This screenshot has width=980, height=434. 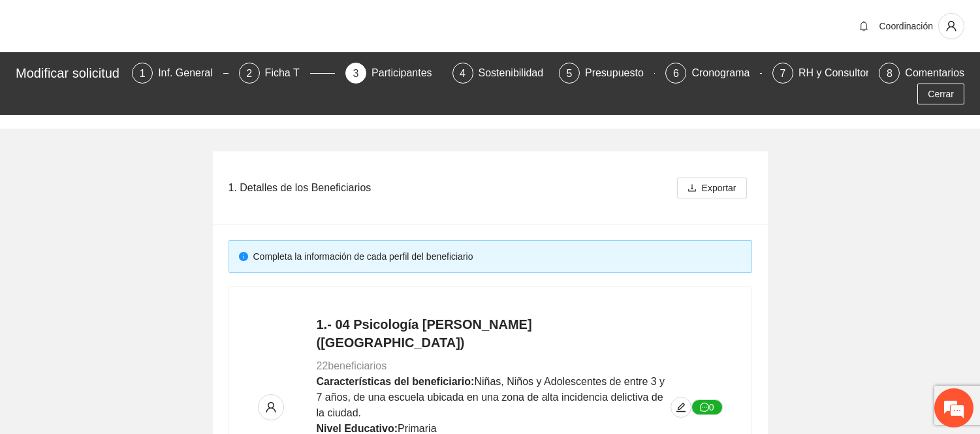 I want to click on div: Cronograma, so click(x=726, y=74).